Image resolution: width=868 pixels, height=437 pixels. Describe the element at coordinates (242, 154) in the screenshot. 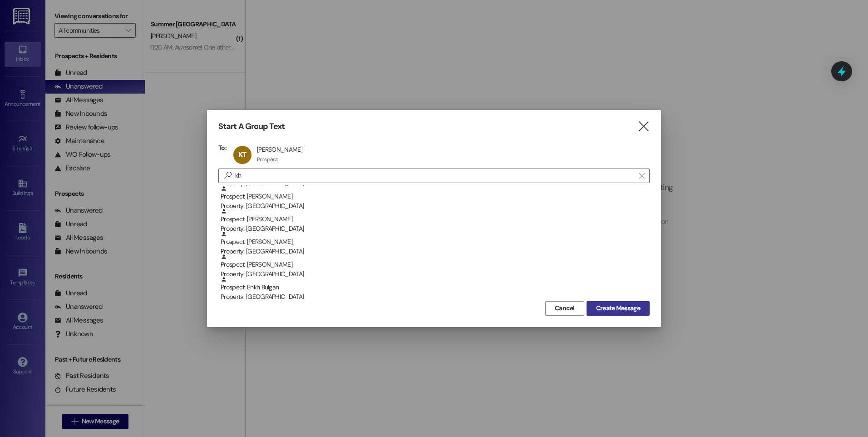

I see `span: KT` at that location.